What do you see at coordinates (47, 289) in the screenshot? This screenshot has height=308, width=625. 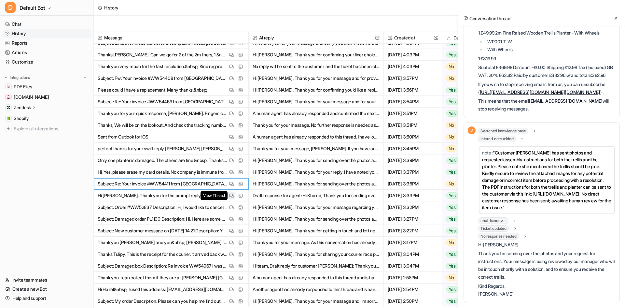 I see `a: Create a new Bot` at bounding box center [47, 289].